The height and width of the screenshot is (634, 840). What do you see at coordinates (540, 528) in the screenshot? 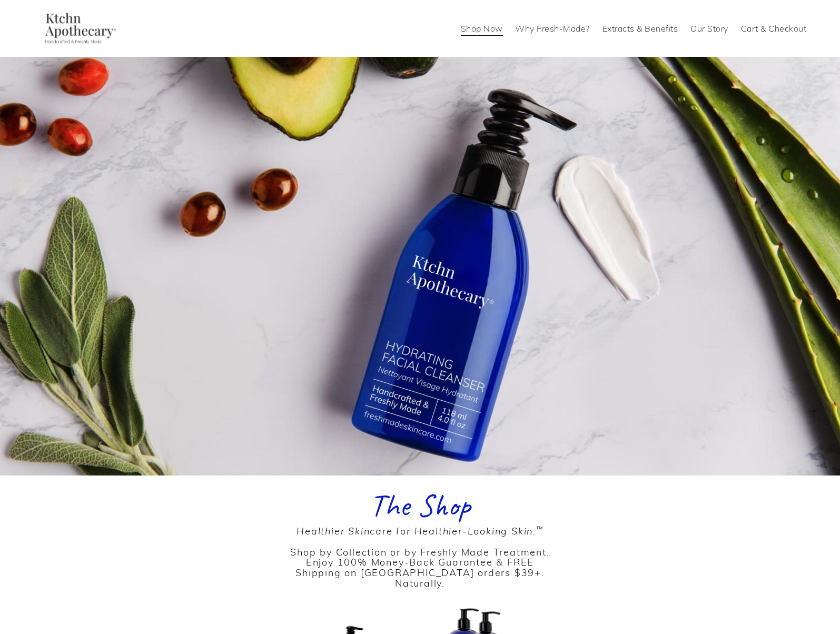
I see `sup: ™` at bounding box center [540, 528].